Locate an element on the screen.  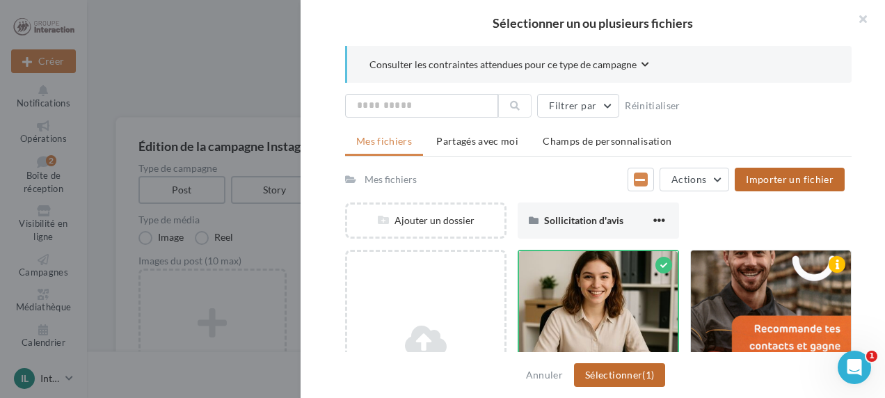
button: Réinitialiser is located at coordinates (653, 106).